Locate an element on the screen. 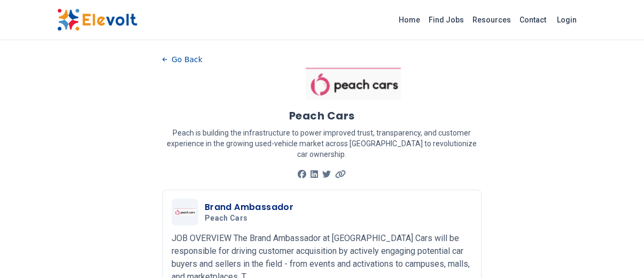 The width and height of the screenshot is (644, 278). a: Home is located at coordinates (409, 20).